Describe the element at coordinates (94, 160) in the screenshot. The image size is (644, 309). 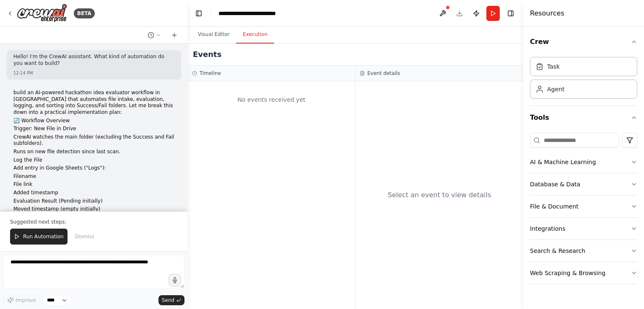
I see `p: Log the File` at that location.